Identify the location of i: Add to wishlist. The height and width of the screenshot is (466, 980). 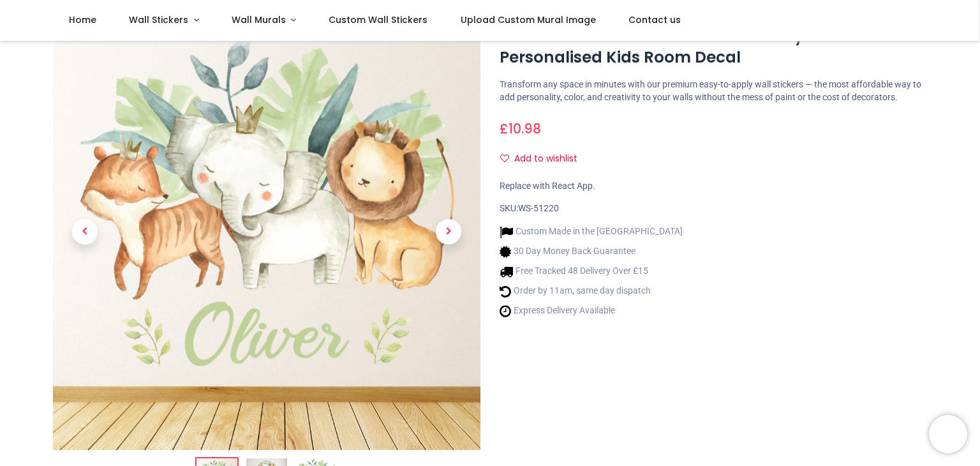
(505, 158).